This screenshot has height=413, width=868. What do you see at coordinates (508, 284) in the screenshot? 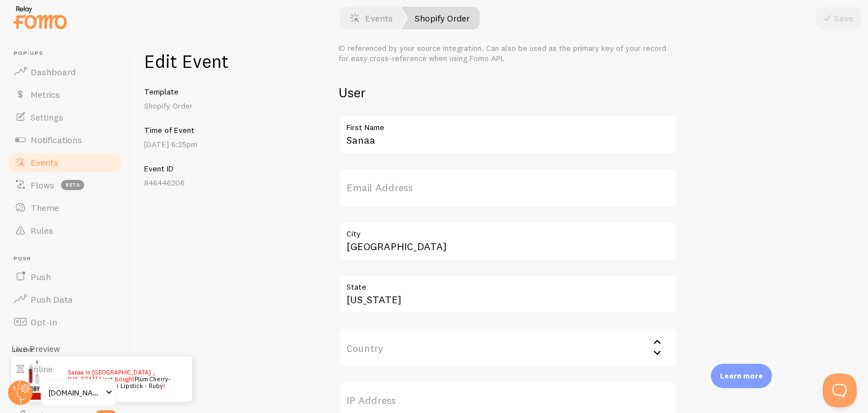
I see `label: State` at bounding box center [508, 284].